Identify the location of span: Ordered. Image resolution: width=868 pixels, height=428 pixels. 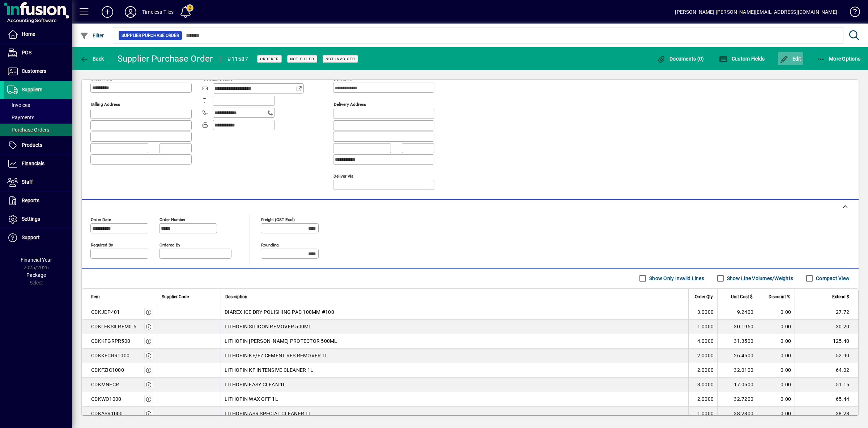
(269, 59).